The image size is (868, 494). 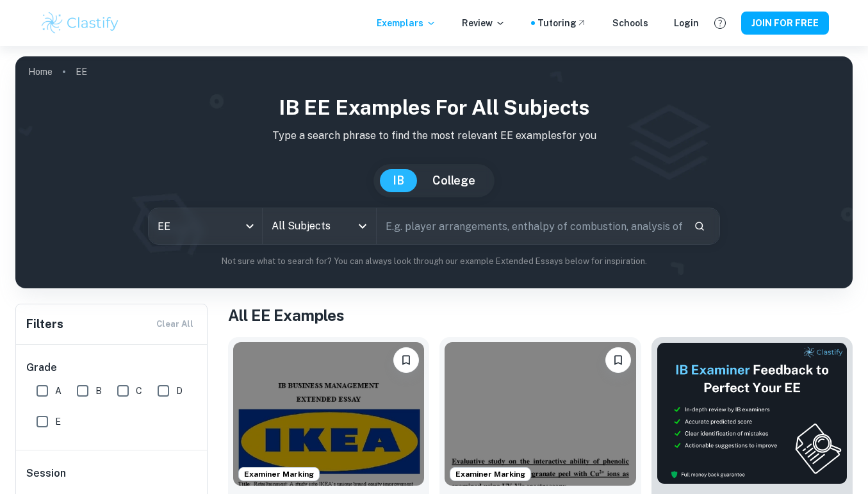 I want to click on span: D, so click(x=179, y=391).